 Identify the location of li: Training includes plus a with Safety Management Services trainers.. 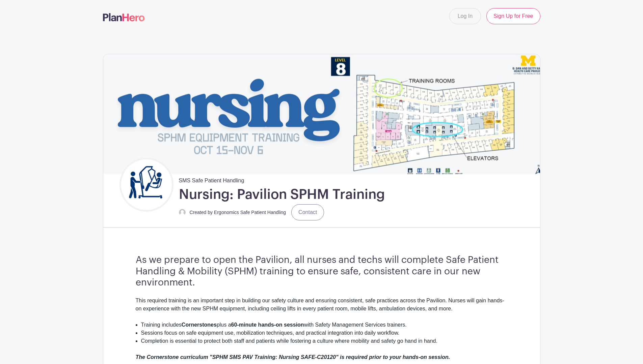
(325, 325).